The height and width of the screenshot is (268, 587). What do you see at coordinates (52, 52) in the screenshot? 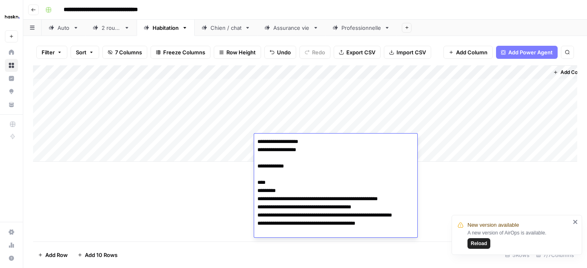
I see `button: Filter` at bounding box center [52, 52].